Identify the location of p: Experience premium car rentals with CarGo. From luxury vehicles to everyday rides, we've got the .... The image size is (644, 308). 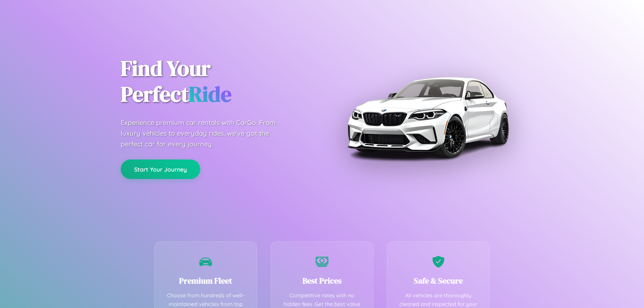
(204, 133).